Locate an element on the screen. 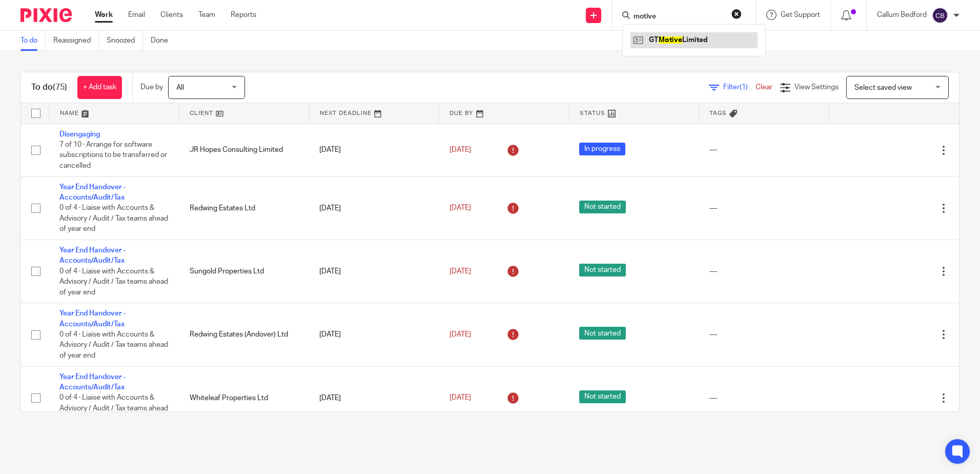 This screenshot has height=474, width=980. td: Redwing Estates (Andover) Ltd is located at coordinates (244, 334).